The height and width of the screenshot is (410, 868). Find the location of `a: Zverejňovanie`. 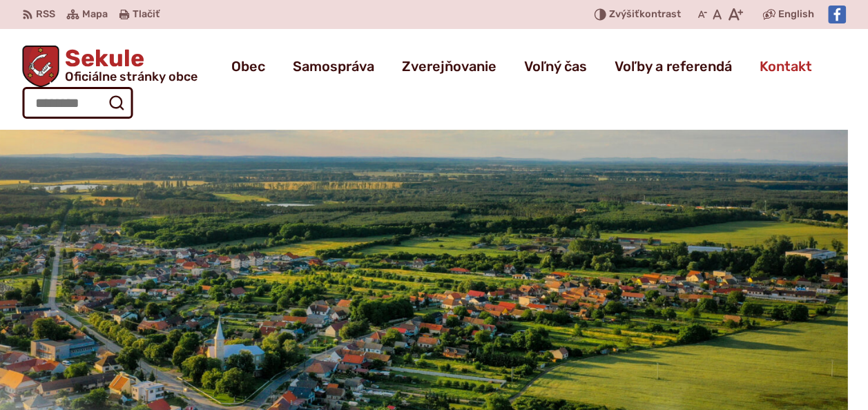

a: Zverejňovanie is located at coordinates (449, 67).